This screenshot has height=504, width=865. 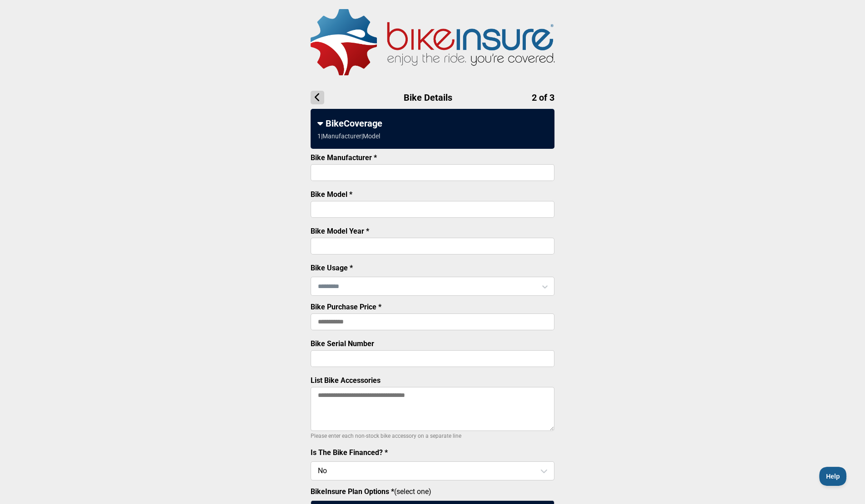 I want to click on label: (select one), so click(x=432, y=492).